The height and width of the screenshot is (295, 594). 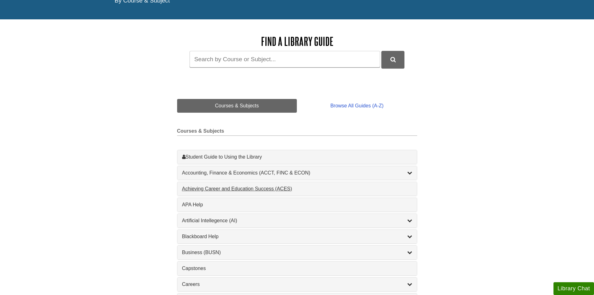 I want to click on h2: Courses & Subjects, so click(x=297, y=132).